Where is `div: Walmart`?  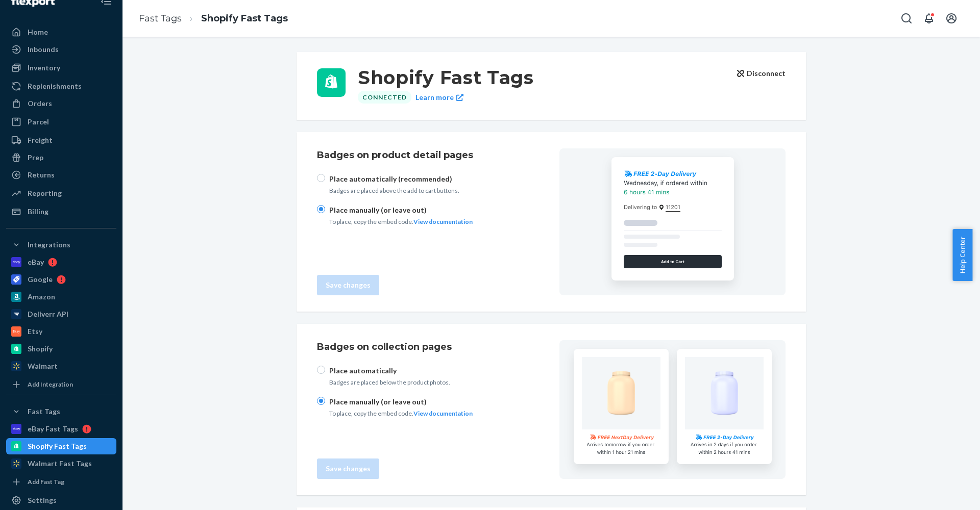
div: Walmart is located at coordinates (42, 366).